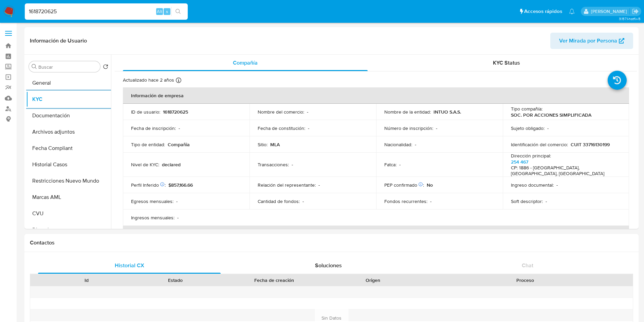 The width and height of the screenshot is (644, 322). What do you see at coordinates (527, 265) in the screenshot?
I see `span: Chat` at bounding box center [527, 265].